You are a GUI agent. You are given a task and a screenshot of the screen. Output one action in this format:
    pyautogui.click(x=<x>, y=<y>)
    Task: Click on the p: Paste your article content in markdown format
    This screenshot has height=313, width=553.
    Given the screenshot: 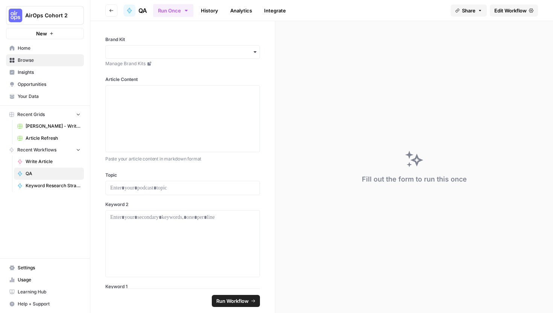 What is the action you would take?
    pyautogui.click(x=183, y=159)
    